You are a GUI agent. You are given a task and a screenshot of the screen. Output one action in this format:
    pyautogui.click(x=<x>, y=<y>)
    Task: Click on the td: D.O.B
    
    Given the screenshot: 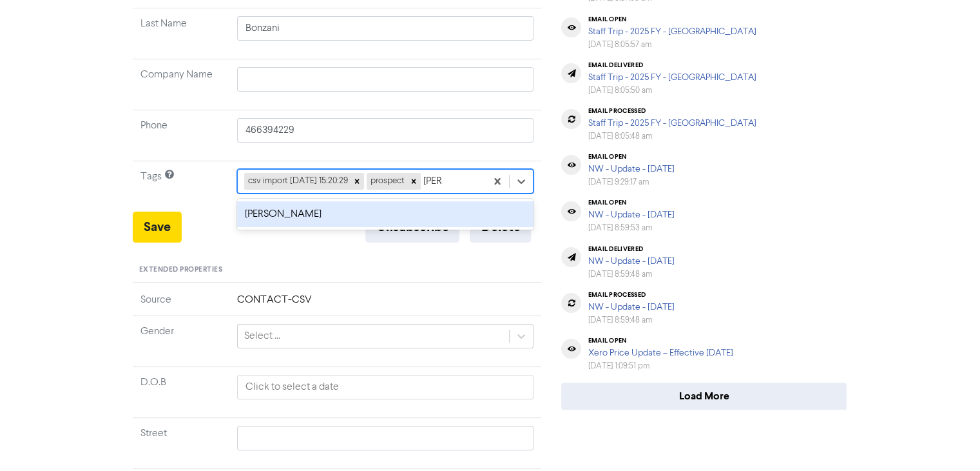 What is the action you would take?
    pyautogui.click(x=181, y=391)
    